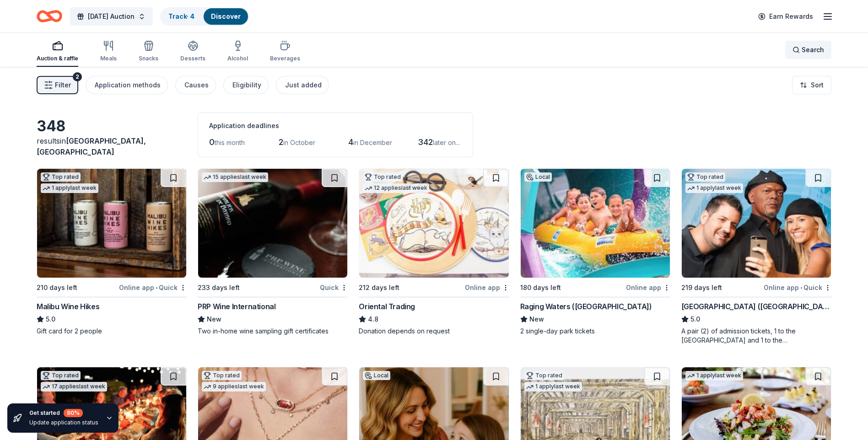 The width and height of the screenshot is (868, 440). What do you see at coordinates (246, 85) in the screenshot?
I see `button: Eligibility` at bounding box center [246, 85].